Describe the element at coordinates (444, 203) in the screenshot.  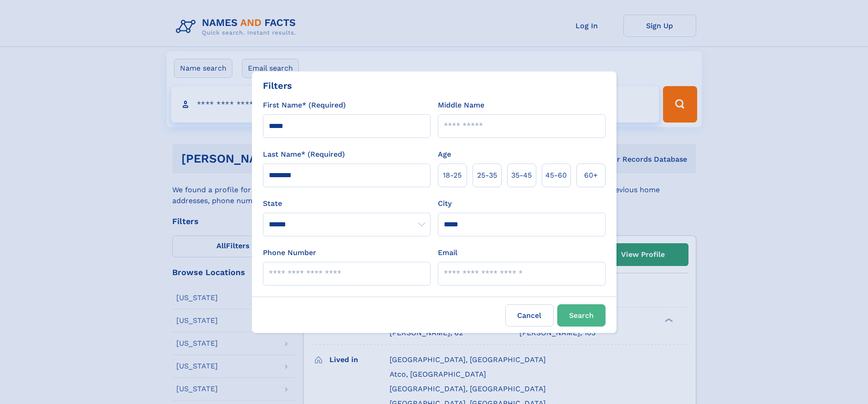
I see `label: City` at that location.